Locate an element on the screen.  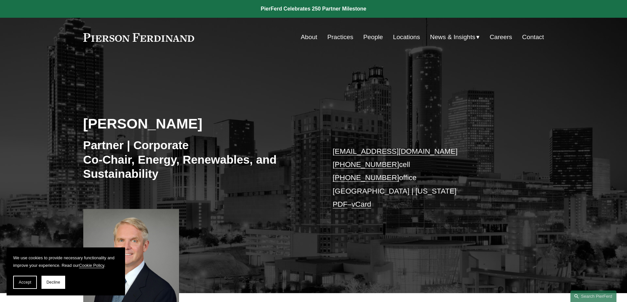
span: Accept is located at coordinates (25, 283).